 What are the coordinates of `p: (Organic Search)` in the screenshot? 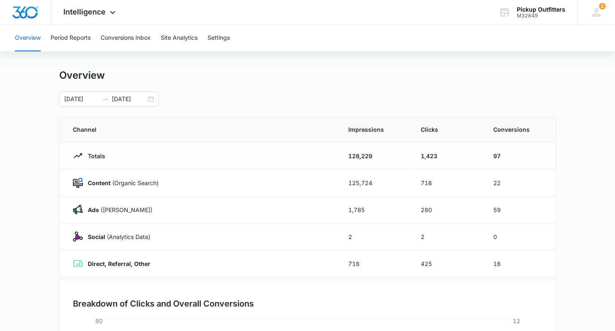 It's located at (120, 183).